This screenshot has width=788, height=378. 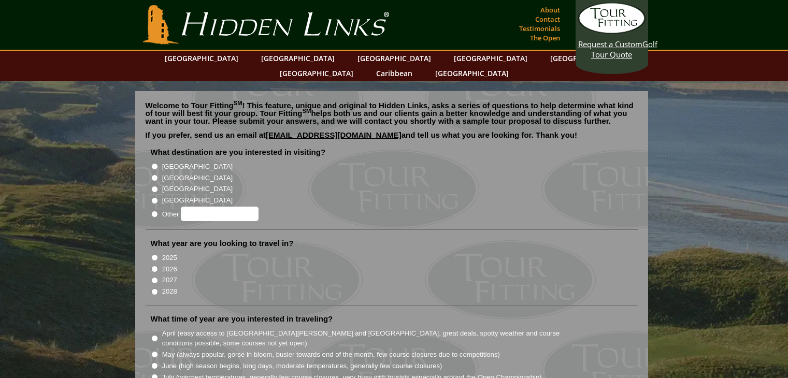 I want to click on label: 2025, so click(x=169, y=258).